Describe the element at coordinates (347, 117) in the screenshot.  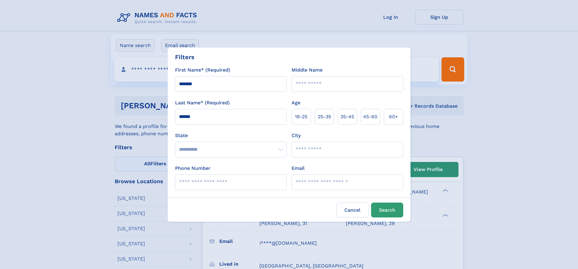
I see `span: 35‑45` at that location.